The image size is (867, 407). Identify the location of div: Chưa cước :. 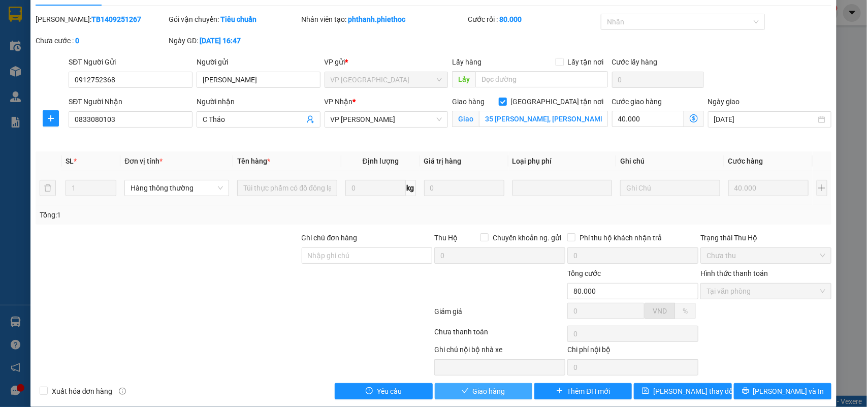
(101, 41).